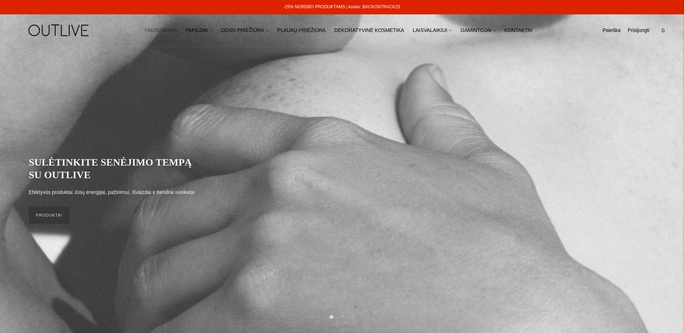 This screenshot has width=684, height=333. What do you see at coordinates (342, 316) in the screenshot?
I see `button: Move carousel to slide 2` at bounding box center [342, 316].